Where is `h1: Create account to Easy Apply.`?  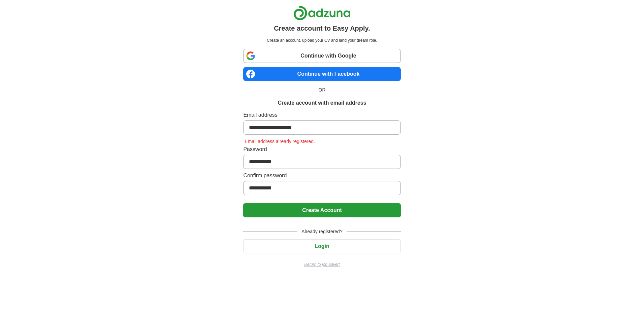
h1: Create account to Easy Apply. is located at coordinates (322, 28).